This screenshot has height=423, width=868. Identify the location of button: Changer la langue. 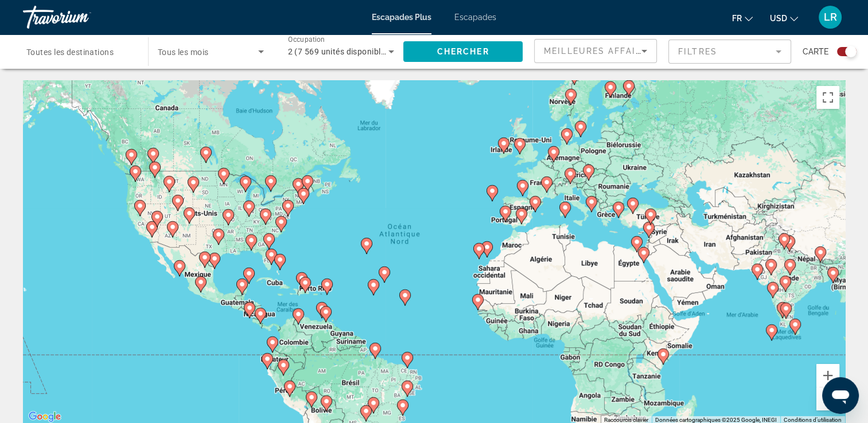
(742, 18).